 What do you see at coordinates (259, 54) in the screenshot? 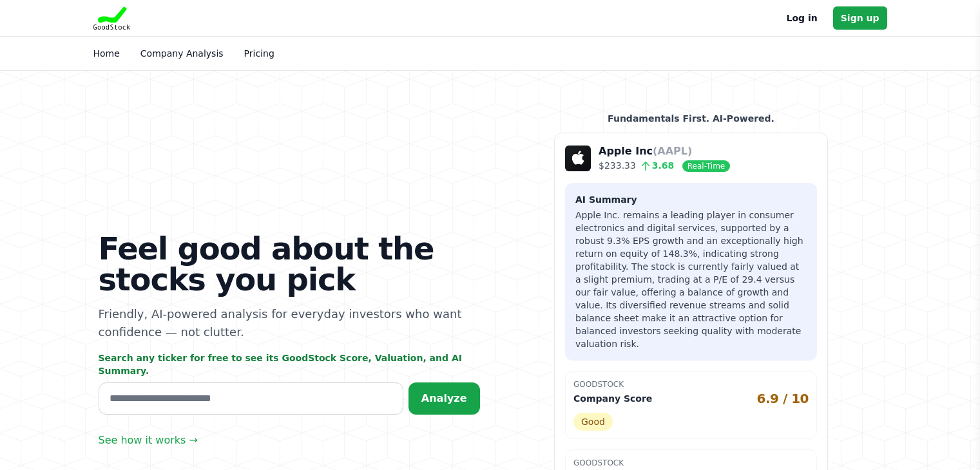
I see `a: Pricing` at bounding box center [259, 54].